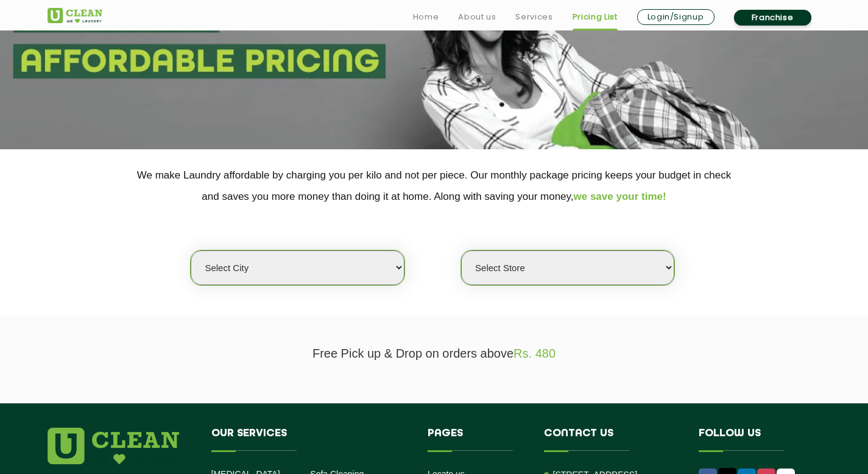 This screenshot has width=868, height=474. What do you see at coordinates (434, 186) in the screenshot?
I see `p: We make Laundry affordable by charging you per kilo and not per piece. Our monthly package pricin...` at bounding box center [434, 186].